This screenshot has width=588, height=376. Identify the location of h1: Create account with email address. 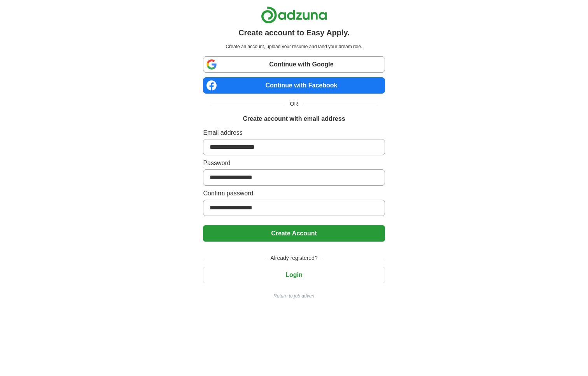
(293, 119).